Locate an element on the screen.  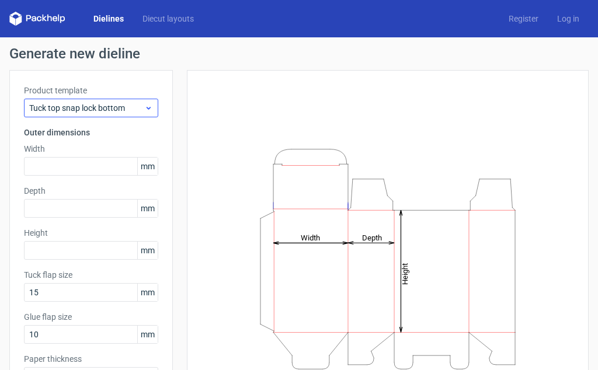
a: Diecut layouts is located at coordinates (168, 19).